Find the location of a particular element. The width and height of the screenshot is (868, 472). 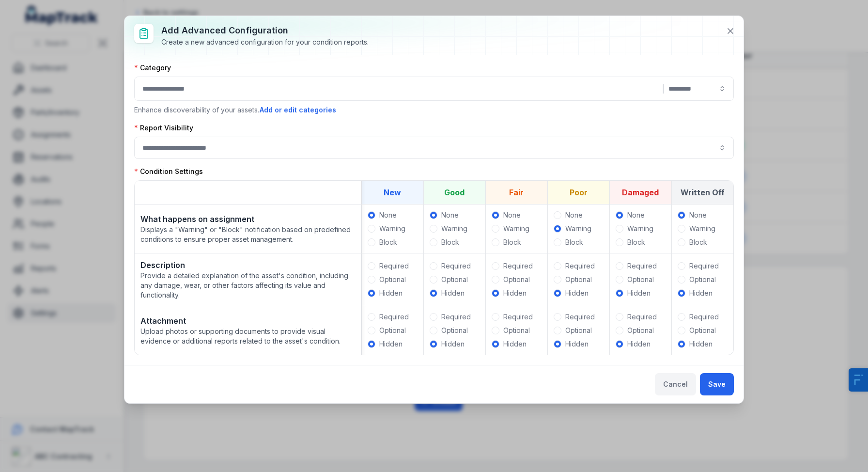

th: Written Off is located at coordinates (702, 192).